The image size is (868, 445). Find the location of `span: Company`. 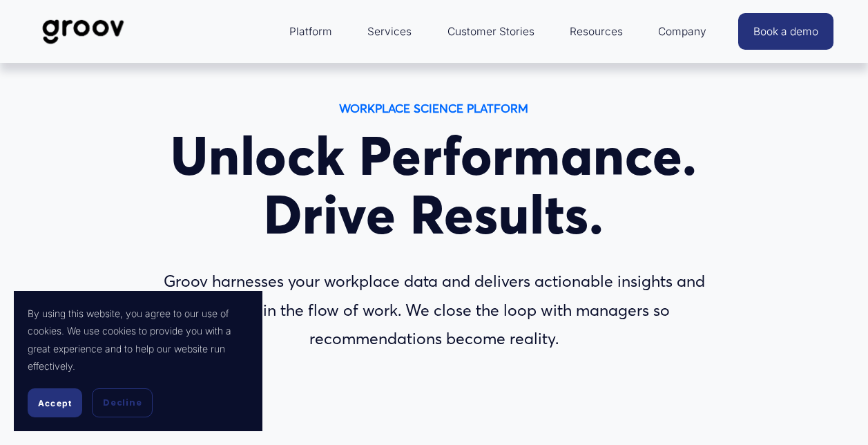

span: Company is located at coordinates (682, 32).